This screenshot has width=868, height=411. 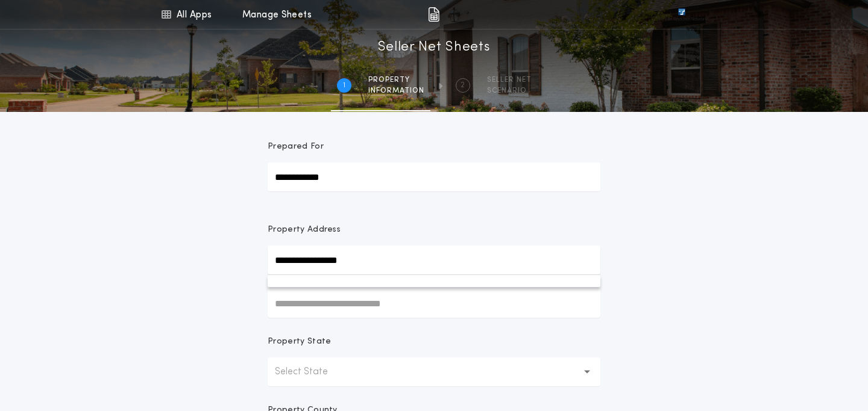 I want to click on span: Property, so click(x=396, y=80).